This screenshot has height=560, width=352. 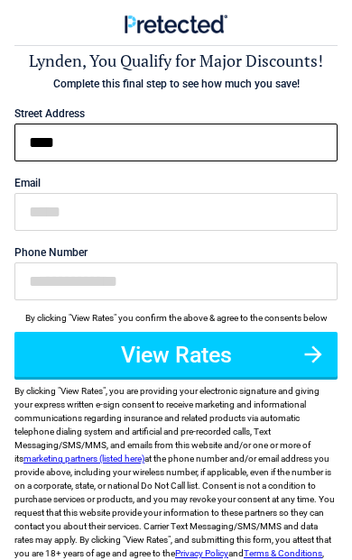 I want to click on h2: , You Qualify for Major Discounts!, so click(x=176, y=61).